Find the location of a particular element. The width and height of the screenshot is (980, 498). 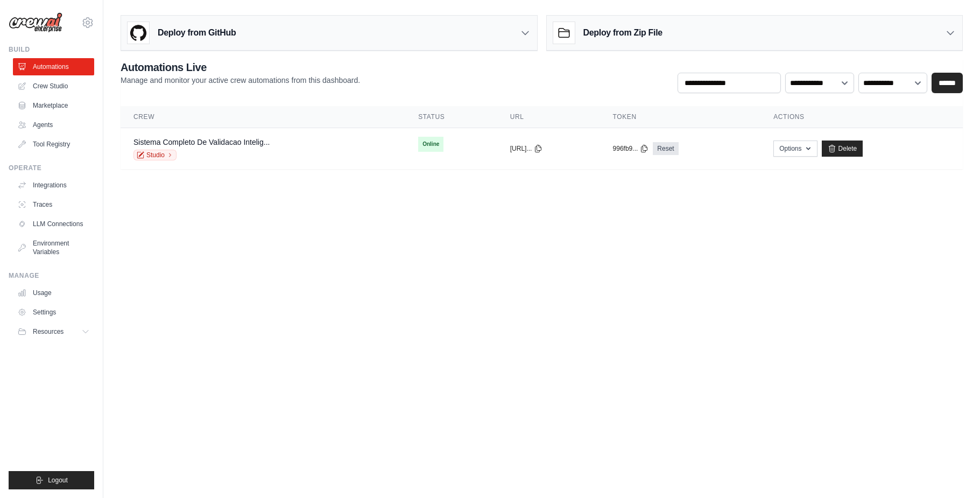

span: Logout is located at coordinates (58, 481).